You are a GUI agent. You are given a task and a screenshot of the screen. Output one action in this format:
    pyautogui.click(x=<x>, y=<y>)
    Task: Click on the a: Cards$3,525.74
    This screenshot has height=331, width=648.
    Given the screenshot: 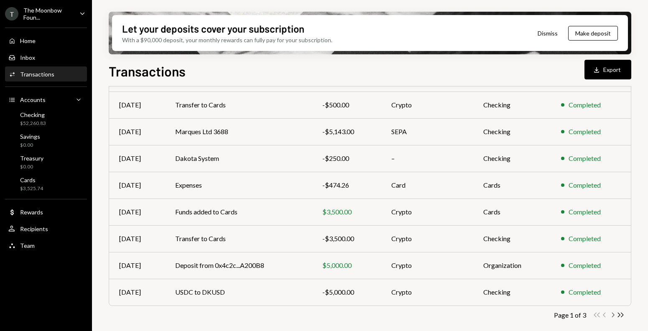 What is the action you would take?
    pyautogui.click(x=46, y=184)
    